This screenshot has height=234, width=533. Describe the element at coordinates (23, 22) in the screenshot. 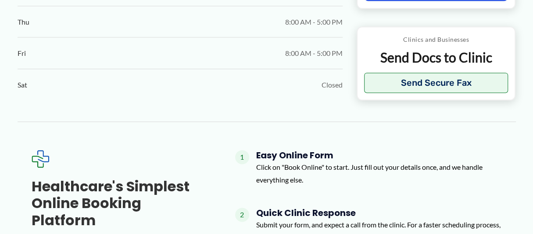

I see `span: Thu` at that location.